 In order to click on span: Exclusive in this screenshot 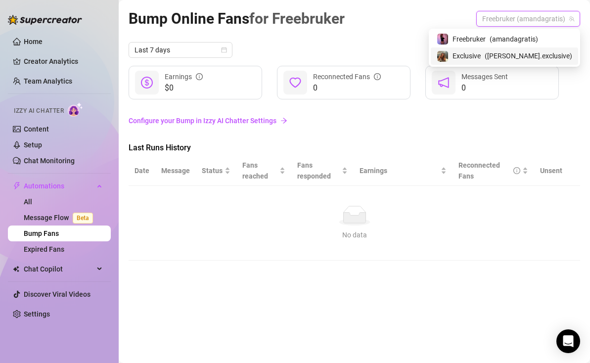, I will do `click(467, 56)`.